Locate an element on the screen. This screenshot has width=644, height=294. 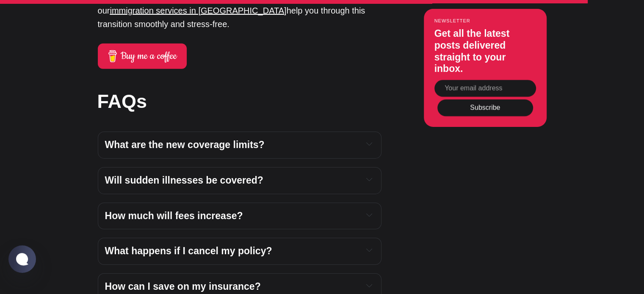
span: How much will fees increase? is located at coordinates (174, 216).